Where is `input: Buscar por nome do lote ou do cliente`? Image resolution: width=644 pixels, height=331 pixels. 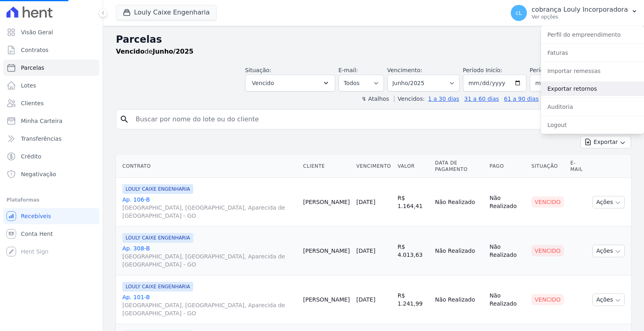 input: Buscar por nome do lote ou do cliente is located at coordinates (379, 119).